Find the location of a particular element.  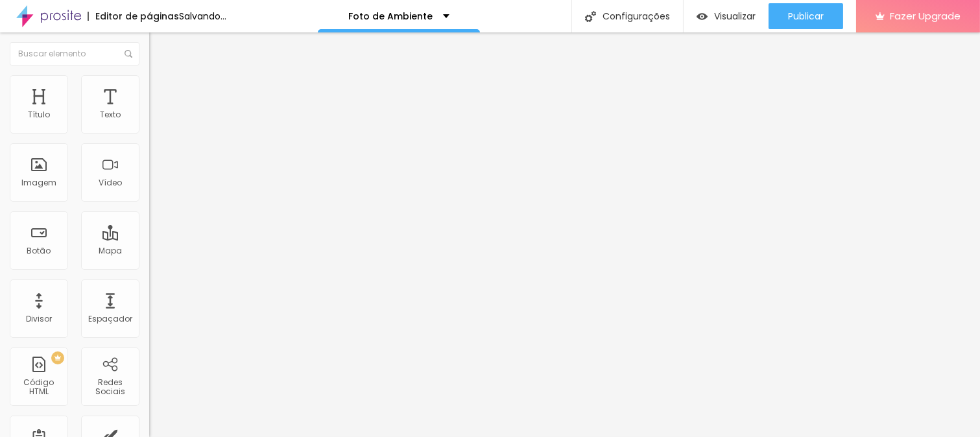

button: Visualizar is located at coordinates (726, 16).